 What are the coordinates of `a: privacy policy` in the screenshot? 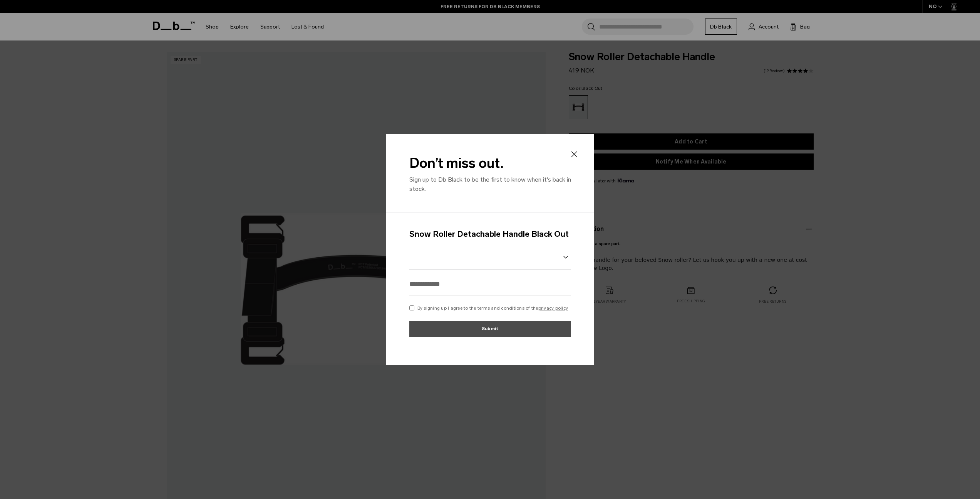 It's located at (554, 308).